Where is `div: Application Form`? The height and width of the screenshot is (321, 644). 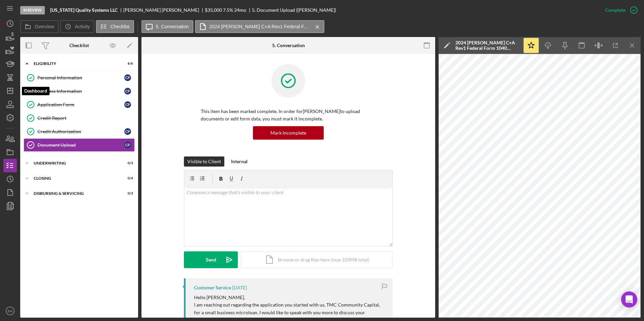
div: Application Form is located at coordinates (81, 104).